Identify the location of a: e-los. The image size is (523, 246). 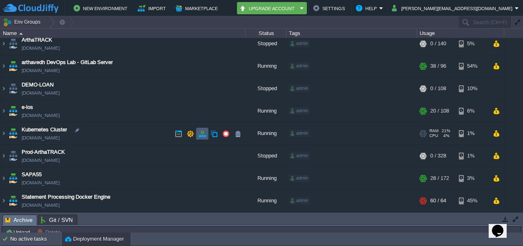
(27, 109).